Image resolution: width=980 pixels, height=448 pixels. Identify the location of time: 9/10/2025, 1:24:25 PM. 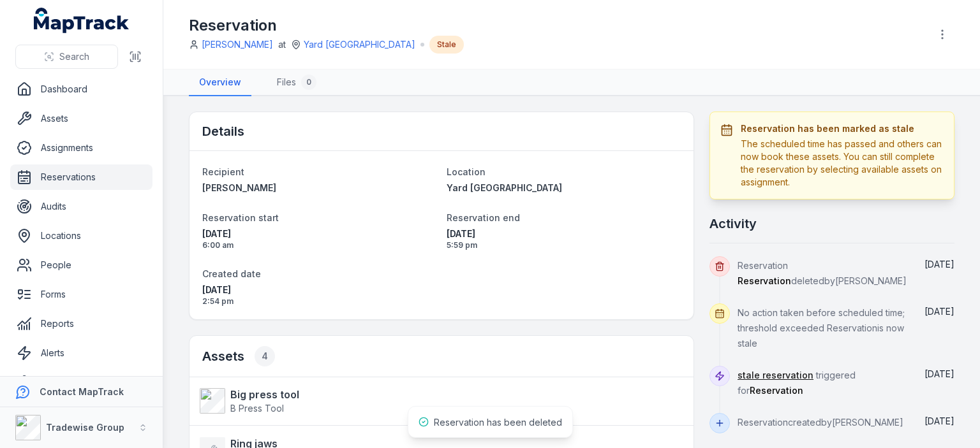
(939, 264).